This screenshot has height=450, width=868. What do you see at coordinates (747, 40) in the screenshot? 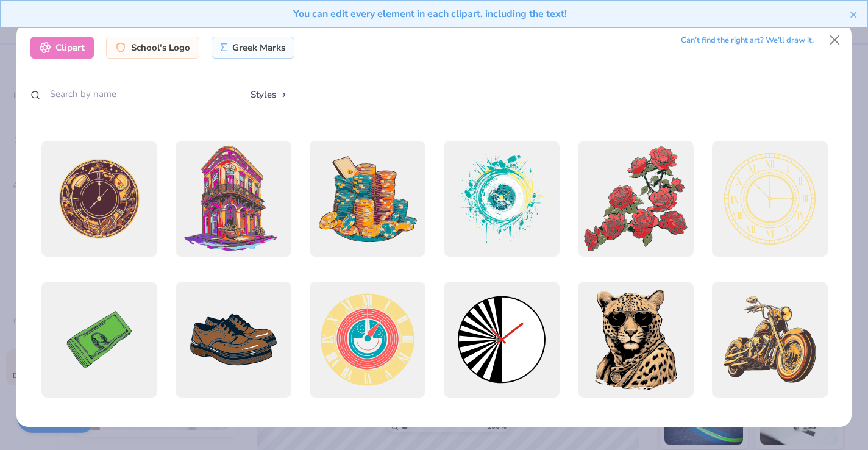
I see `div: Can’t find the right art? We’ll draw it.` at bounding box center [747, 40].